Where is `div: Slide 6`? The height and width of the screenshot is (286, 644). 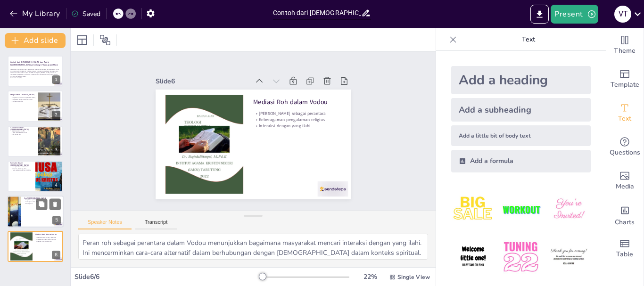
div: Slide 6 is located at coordinates (241, 60).